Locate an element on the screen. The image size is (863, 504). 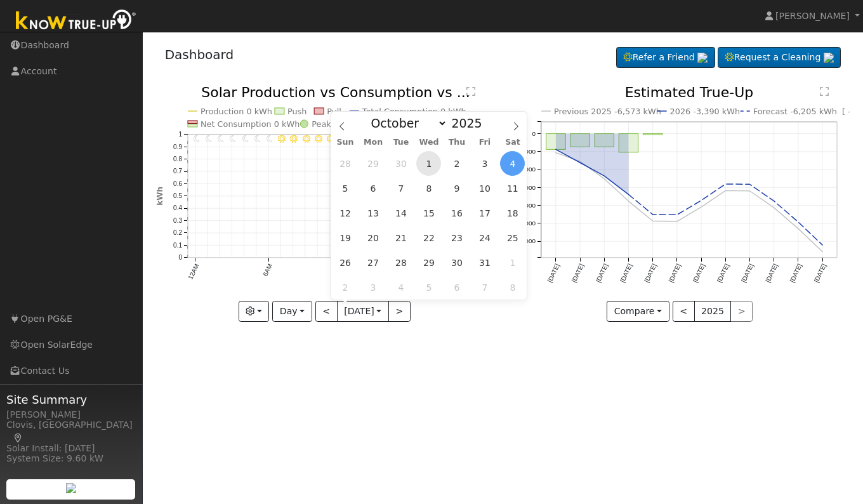
span: October 2, 2025 is located at coordinates (457, 163).